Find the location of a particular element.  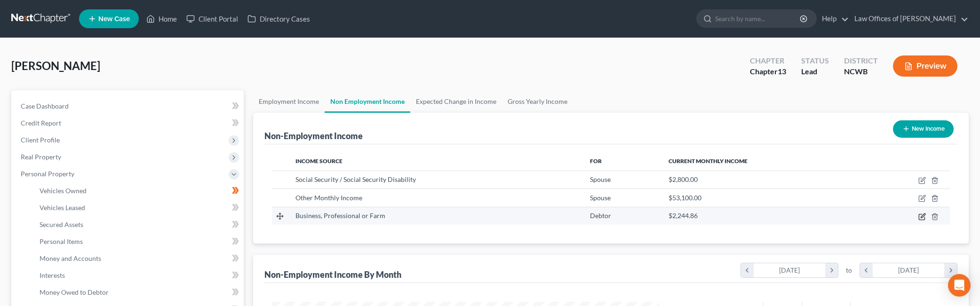

span: Real Property is located at coordinates (41, 156).